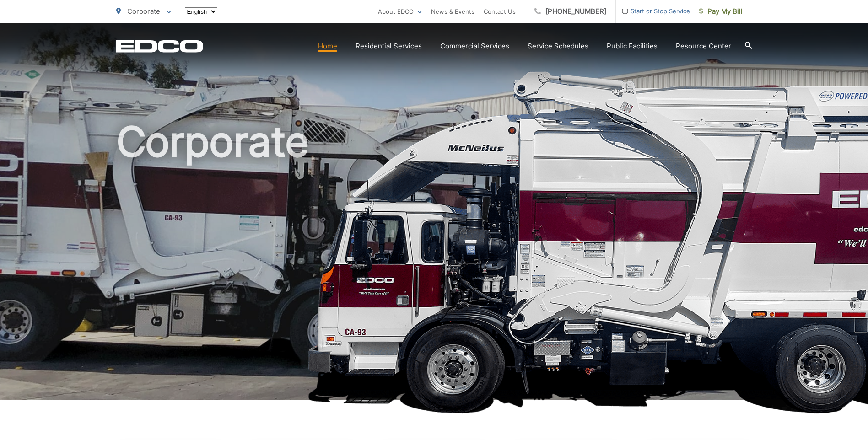  Describe the element at coordinates (160, 46) in the screenshot. I see `a: EDCD logo. Return to the homepage.` at that location.